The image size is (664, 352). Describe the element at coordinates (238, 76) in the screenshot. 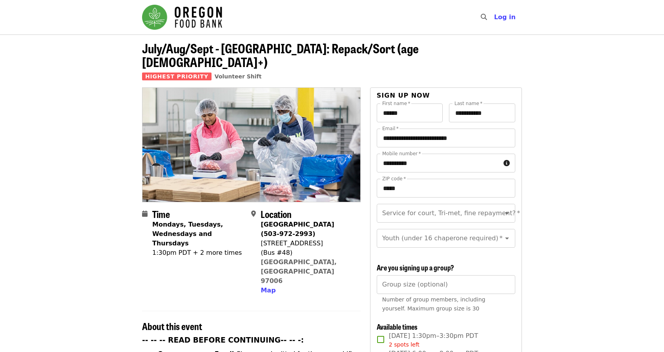

I see `a: Volunteer Shift` at that location.